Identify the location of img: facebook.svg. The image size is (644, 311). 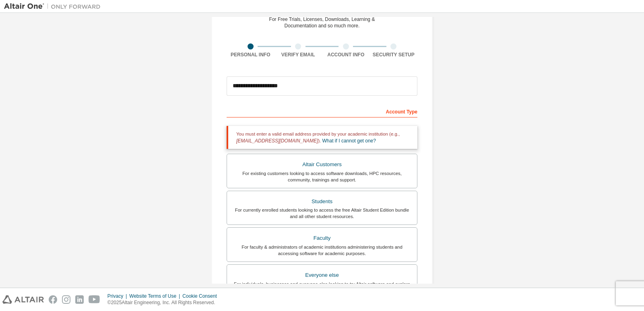
(53, 299).